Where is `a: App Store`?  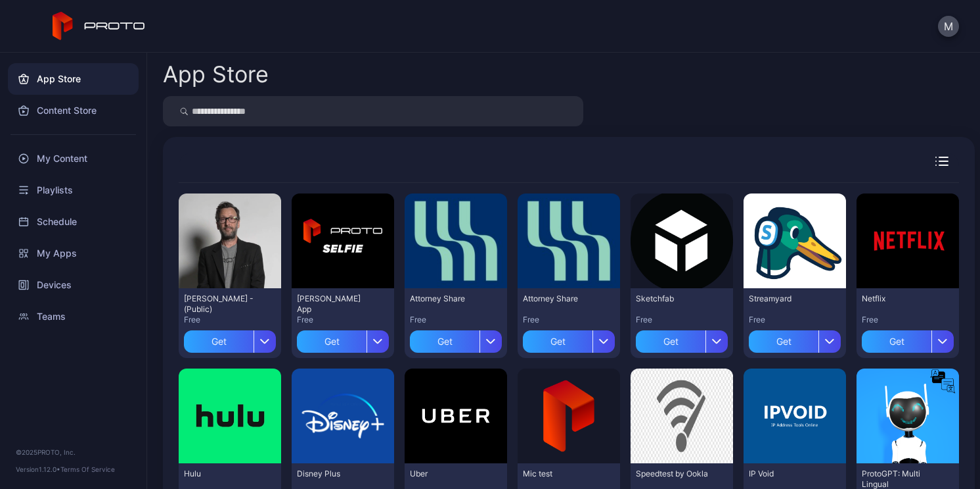 a: App Store is located at coordinates (73, 78).